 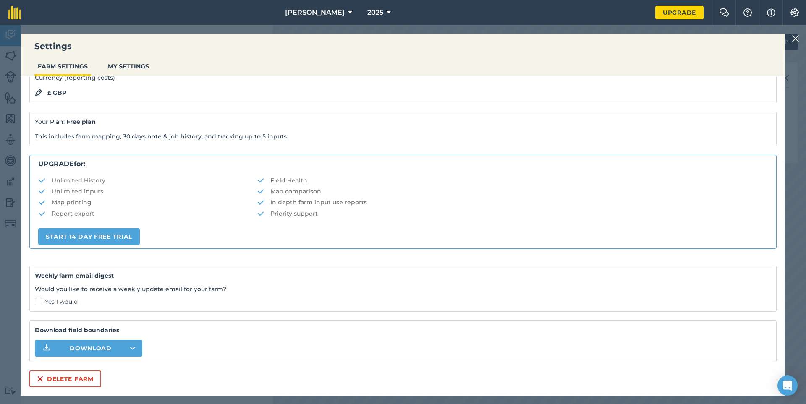 I want to click on button: FARM SETTINGS, so click(x=63, y=66).